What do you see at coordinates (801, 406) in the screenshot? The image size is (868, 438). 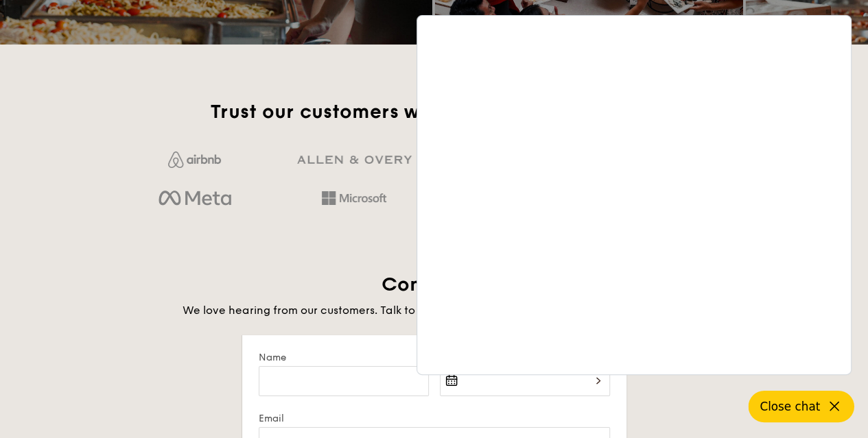 I see `button: Close chat` at bounding box center [801, 406].